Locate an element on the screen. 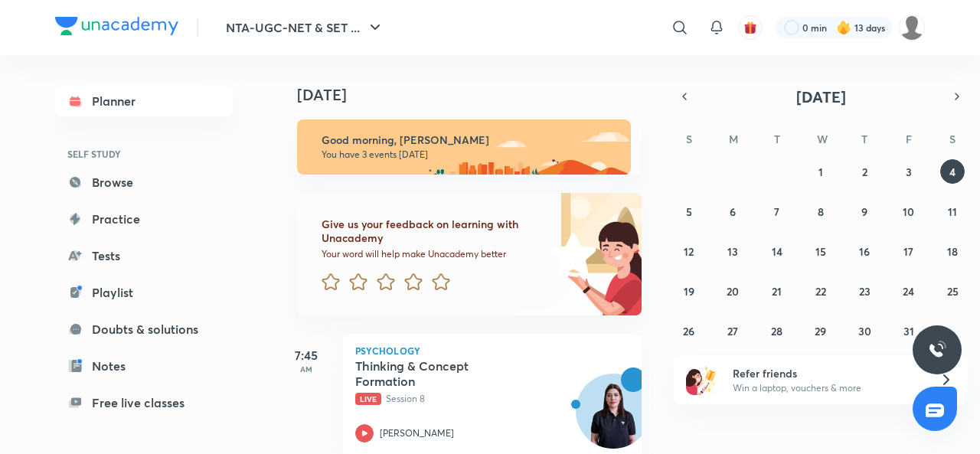 This screenshot has height=454, width=980. abbr: October 25, 2025 is located at coordinates (953, 290).